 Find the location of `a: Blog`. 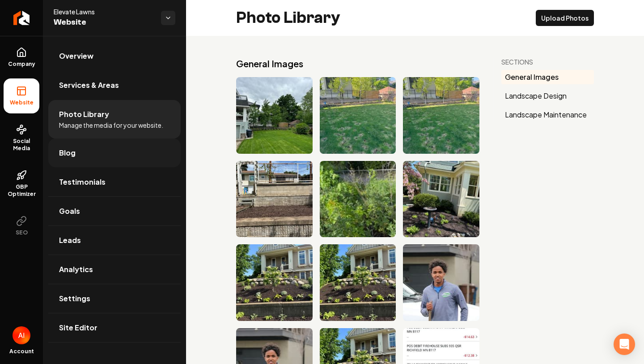

a: Blog is located at coordinates (114, 153).